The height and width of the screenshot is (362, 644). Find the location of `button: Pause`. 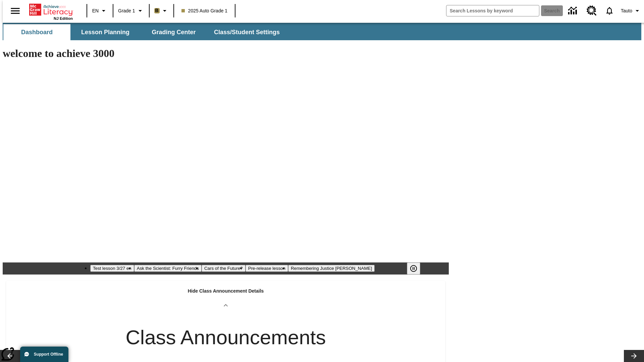

button: Pause is located at coordinates (413, 268).